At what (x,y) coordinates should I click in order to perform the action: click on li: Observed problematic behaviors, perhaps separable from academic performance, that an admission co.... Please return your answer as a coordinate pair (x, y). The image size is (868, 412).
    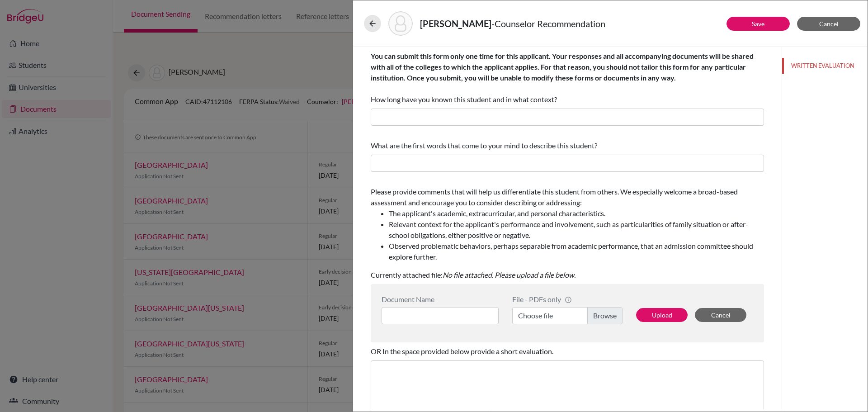
    Looking at the image, I should click on (577, 251).